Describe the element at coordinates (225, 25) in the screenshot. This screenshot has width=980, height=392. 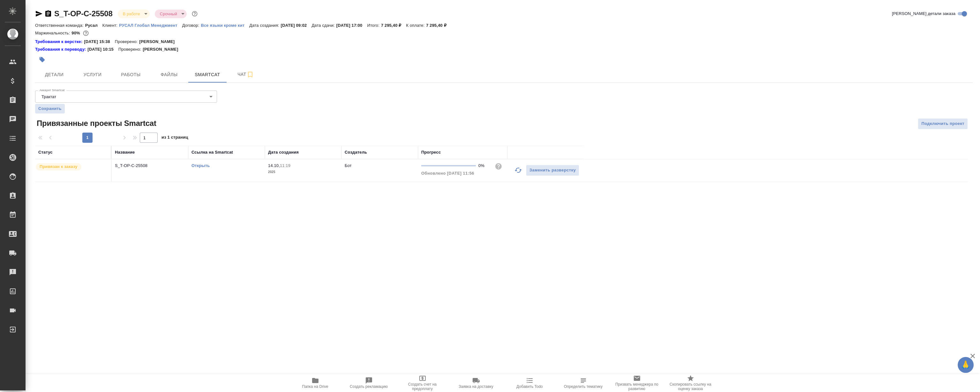
I see `p: Все языки кроме кит` at that location.